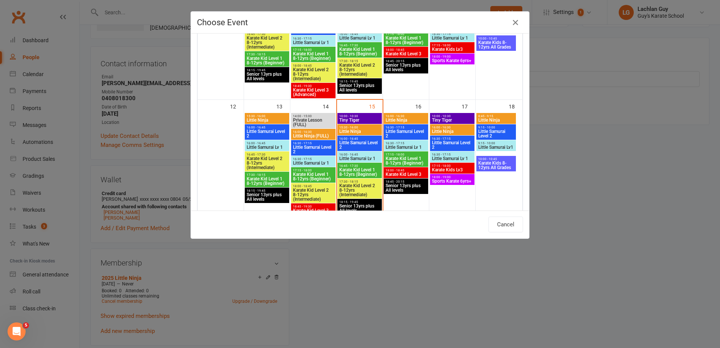 This screenshot has width=720, height=348. What do you see at coordinates (376, 106) in the screenshot?
I see `div: 15` at bounding box center [376, 106].